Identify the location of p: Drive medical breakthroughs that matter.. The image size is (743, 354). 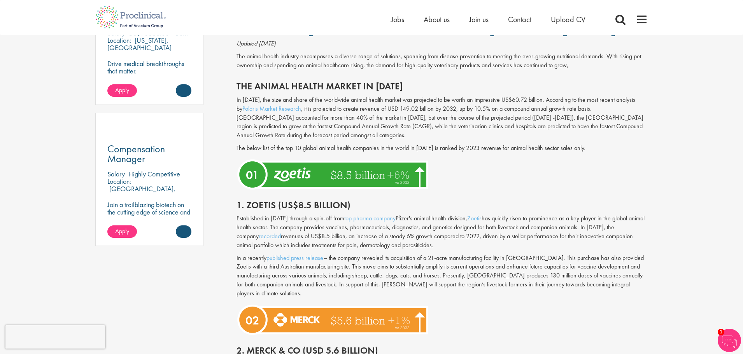
(149, 67).